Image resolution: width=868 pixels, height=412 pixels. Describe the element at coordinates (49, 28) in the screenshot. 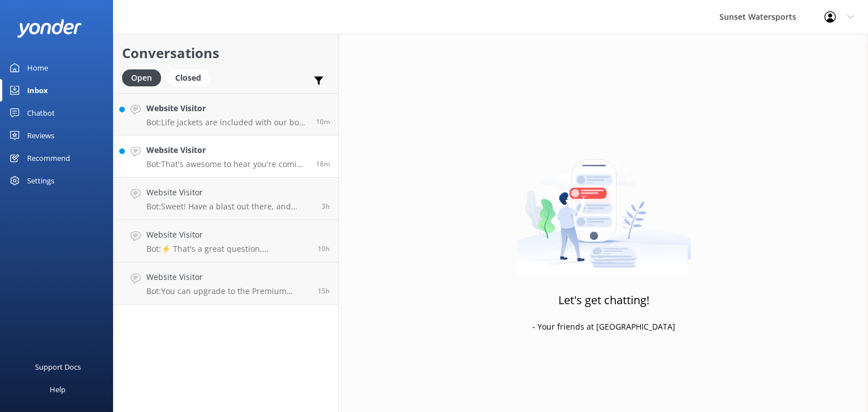

I see `img: yonder-white-logo.png` at that location.